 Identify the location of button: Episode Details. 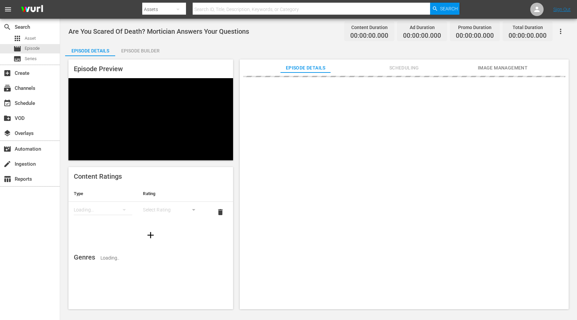
(90, 49).